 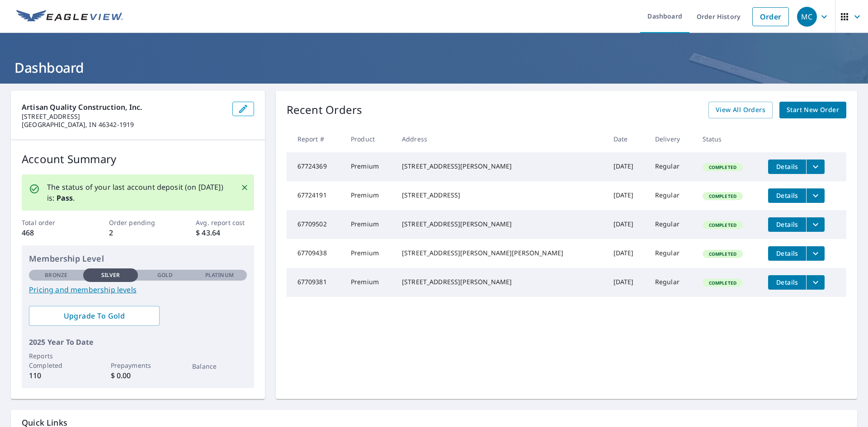 I want to click on p: Silver, so click(x=111, y=275).